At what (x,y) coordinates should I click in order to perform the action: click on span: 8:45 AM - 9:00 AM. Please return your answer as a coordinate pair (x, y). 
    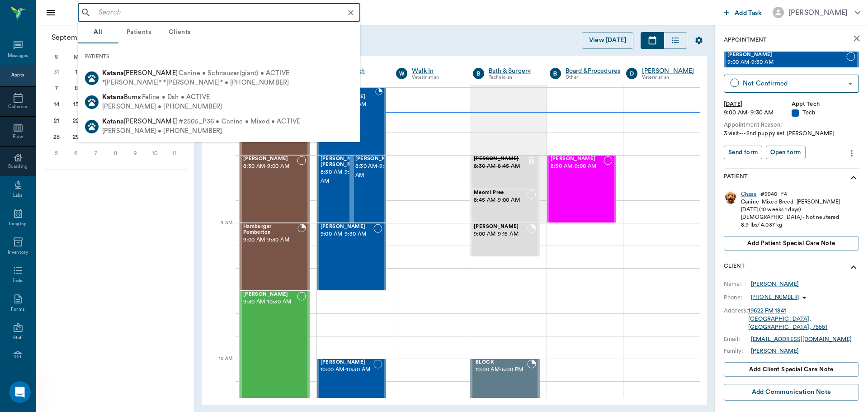
    Looking at the image, I should click on (501, 200).